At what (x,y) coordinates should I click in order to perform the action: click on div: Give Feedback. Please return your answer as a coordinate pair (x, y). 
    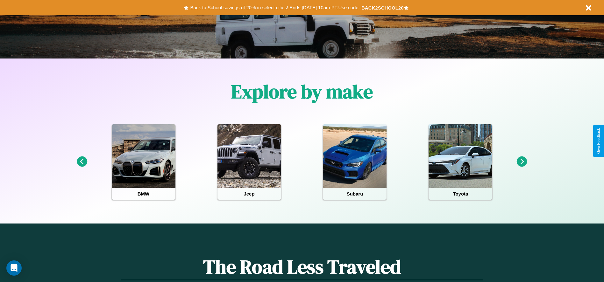
    Looking at the image, I should click on (598, 141).